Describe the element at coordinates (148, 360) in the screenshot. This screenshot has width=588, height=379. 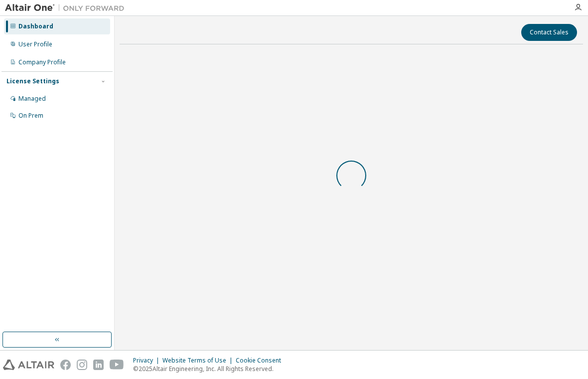
I see `div: Privacy` at that location.